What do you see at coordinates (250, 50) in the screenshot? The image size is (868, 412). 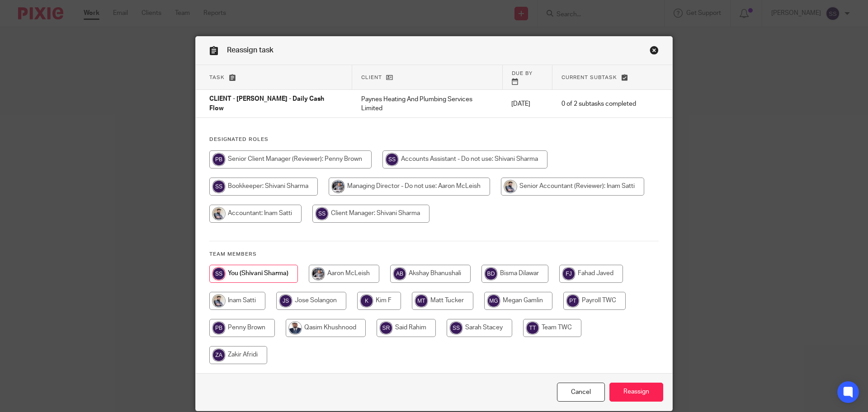 I see `span: Reassign task` at bounding box center [250, 50].